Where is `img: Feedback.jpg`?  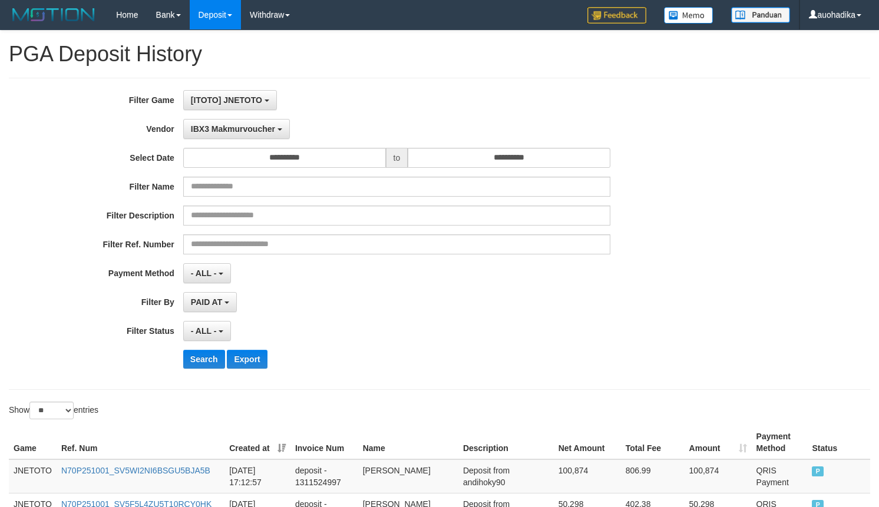
img: Feedback.jpg is located at coordinates (617, 15).